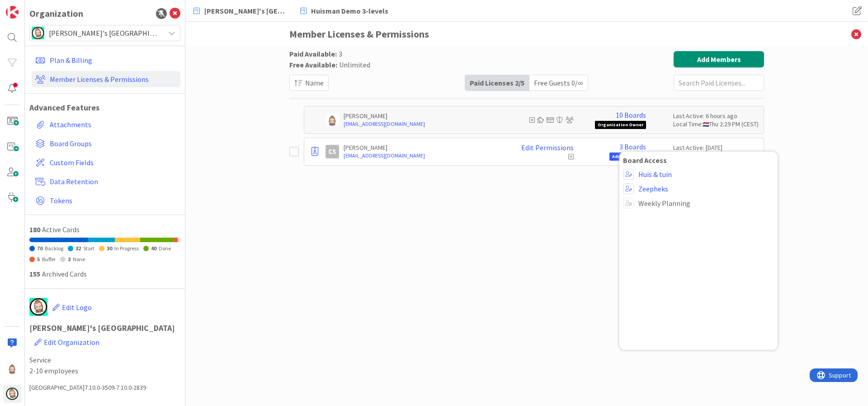 The image size is (868, 406). I want to click on span: 70, so click(40, 248).